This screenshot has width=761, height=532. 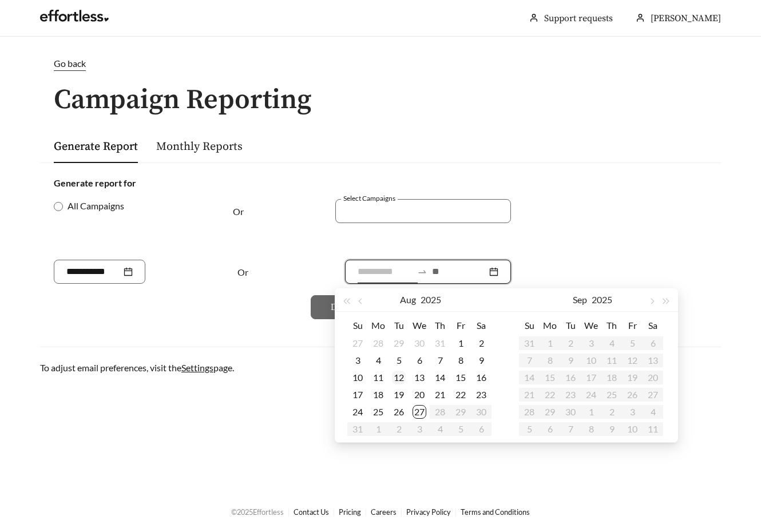 What do you see at coordinates (197, 368) in the screenshot?
I see `a: Settings` at bounding box center [197, 368].